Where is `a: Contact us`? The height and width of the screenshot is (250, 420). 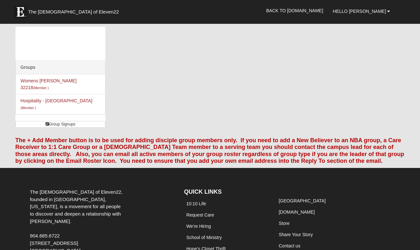
a: Contact us is located at coordinates (289, 246).